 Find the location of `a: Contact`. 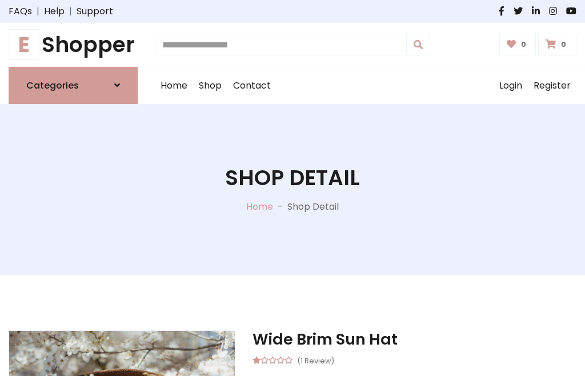

a: Contact is located at coordinates (252, 86).